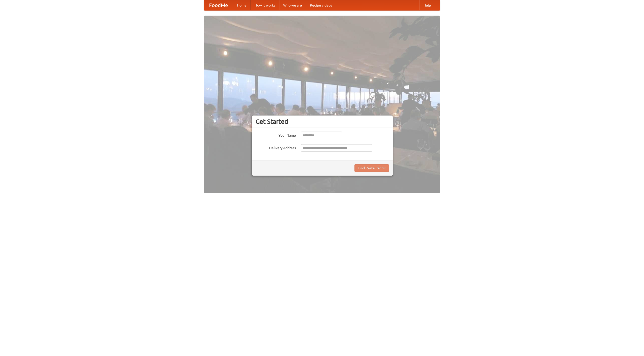 The image size is (644, 356). What do you see at coordinates (372, 168) in the screenshot?
I see `button: Find Restaurants!` at bounding box center [372, 168].